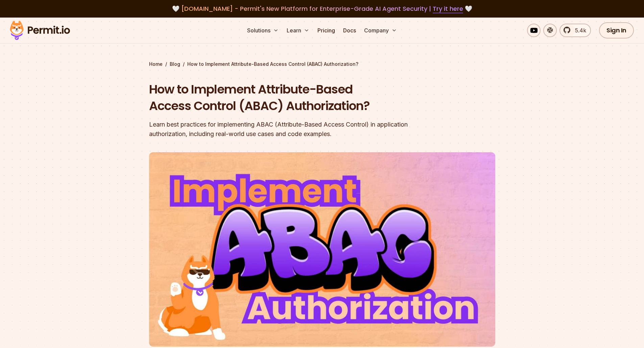 Image resolution: width=644 pixels, height=348 pixels. What do you see at coordinates (322, 250) in the screenshot?
I see `img: How to Implement Attribute-Based Access Control (ABAC) Authorization?` at bounding box center [322, 250].